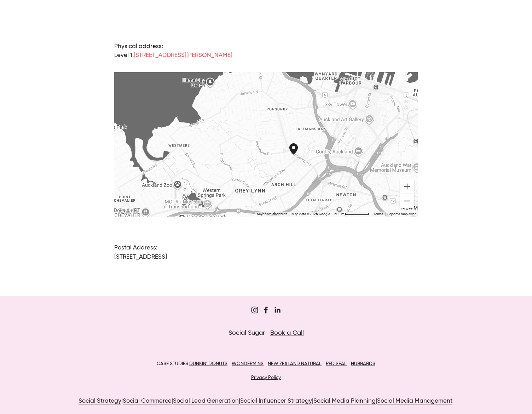 Image resolution: width=532 pixels, height=414 pixels. Describe the element at coordinates (336, 364) in the screenshot. I see `u: RED SEAL` at that location.